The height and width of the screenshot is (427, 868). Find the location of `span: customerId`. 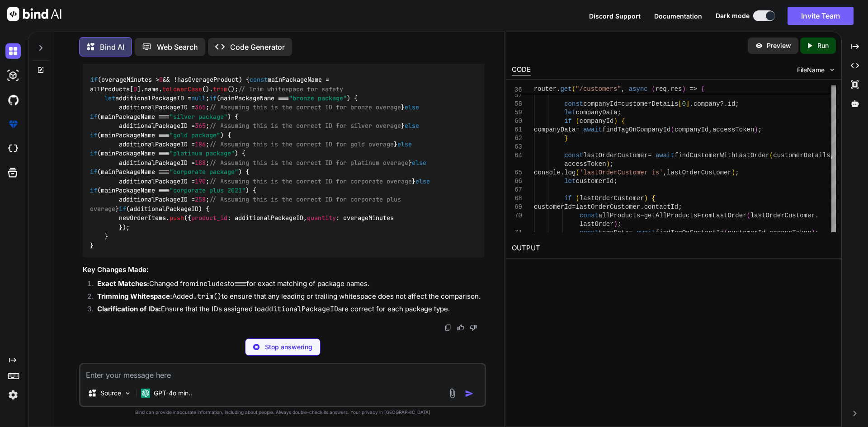

span: customerId is located at coordinates (553, 207).